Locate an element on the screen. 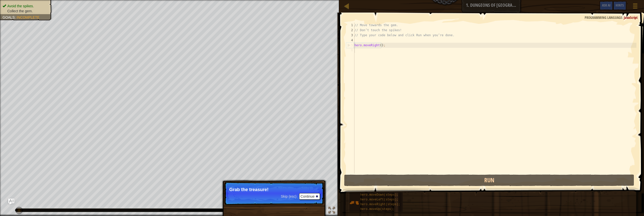  span: Collect the gem. is located at coordinates (20, 11).